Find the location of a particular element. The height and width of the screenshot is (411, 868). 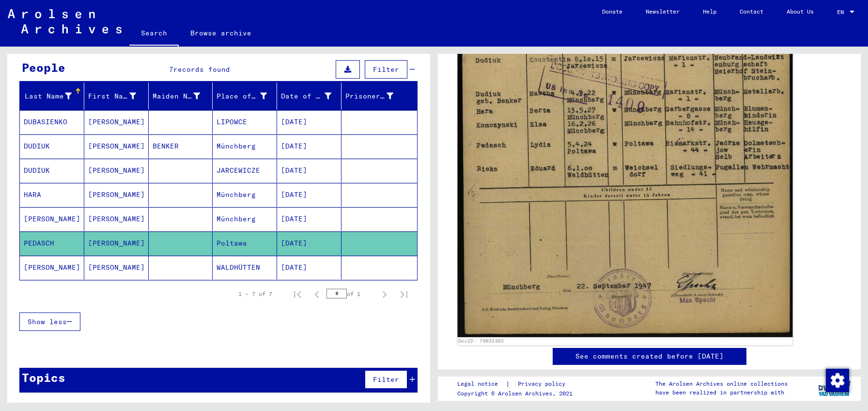

div: People is located at coordinates (43, 68).